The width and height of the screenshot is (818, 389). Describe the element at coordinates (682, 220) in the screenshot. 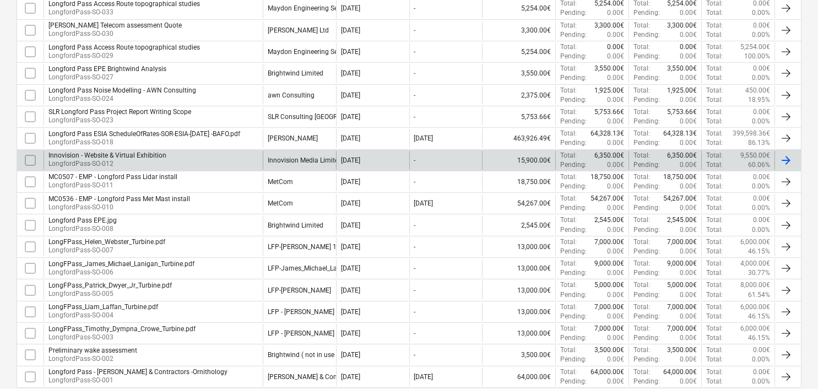

I see `p: 2,545.00€` at that location.